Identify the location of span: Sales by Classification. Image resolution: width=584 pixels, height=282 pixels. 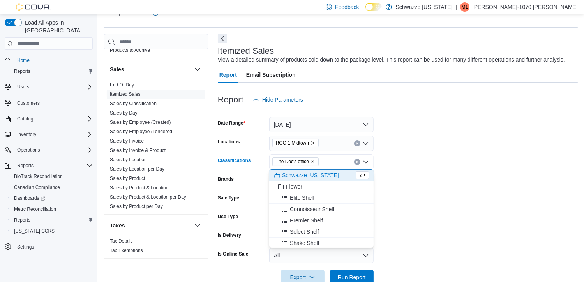
(133, 104).